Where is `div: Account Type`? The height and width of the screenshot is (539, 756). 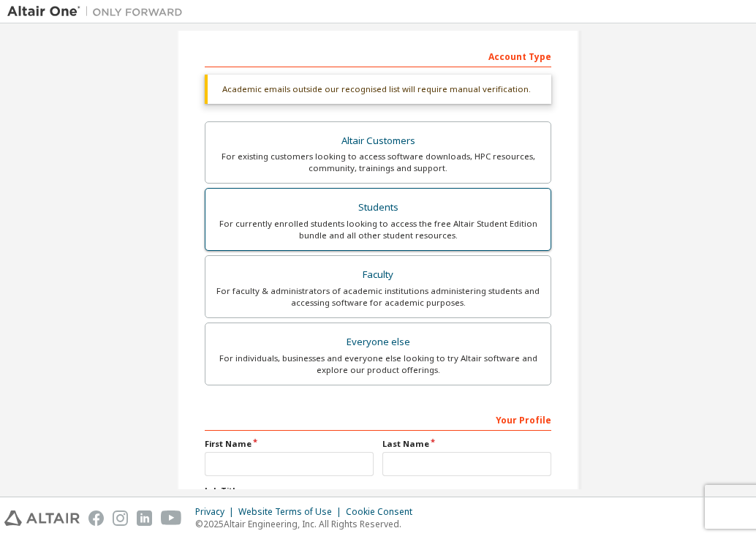 div: Account Type is located at coordinates (378, 56).